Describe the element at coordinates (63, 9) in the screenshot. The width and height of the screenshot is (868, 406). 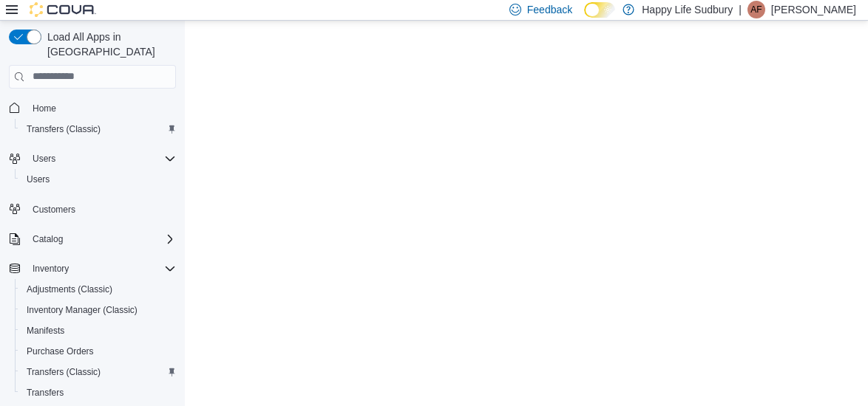
I see `img: Cova` at that location.